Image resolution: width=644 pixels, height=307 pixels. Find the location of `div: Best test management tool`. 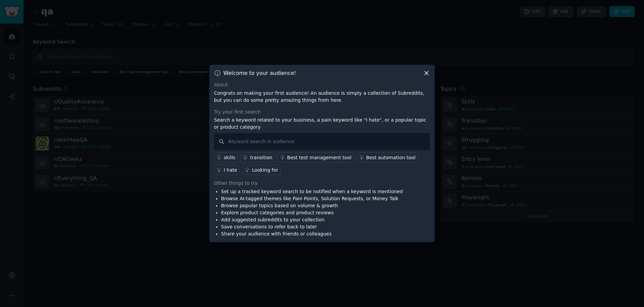

div: Best test management tool is located at coordinates (319, 157).